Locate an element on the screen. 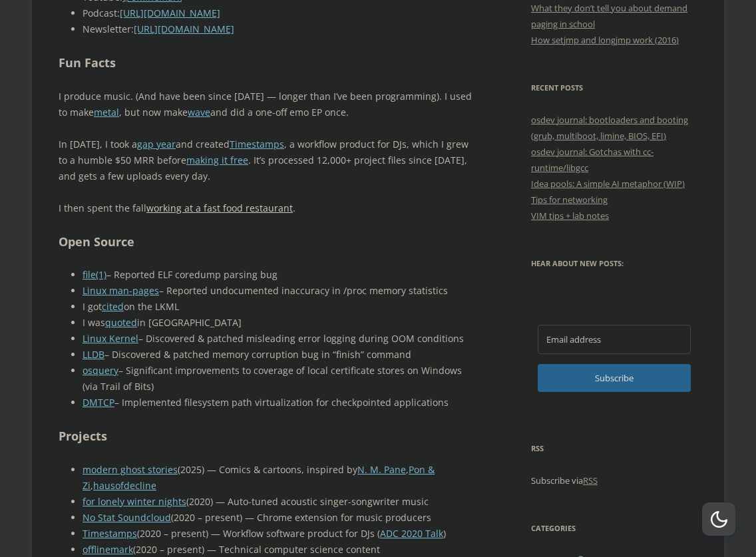 This screenshot has height=557, width=756. h3: Categories is located at coordinates (615, 529).